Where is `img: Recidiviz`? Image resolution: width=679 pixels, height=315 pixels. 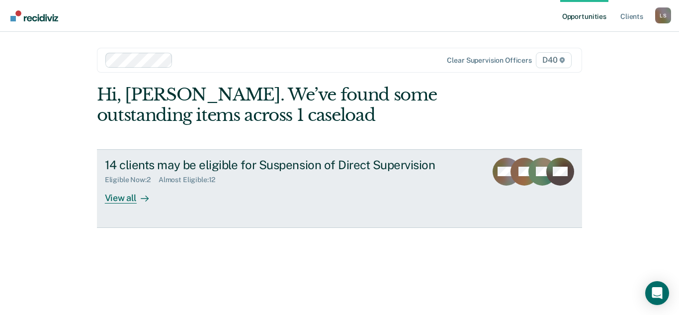 img: Recidiviz is located at coordinates (34, 16).